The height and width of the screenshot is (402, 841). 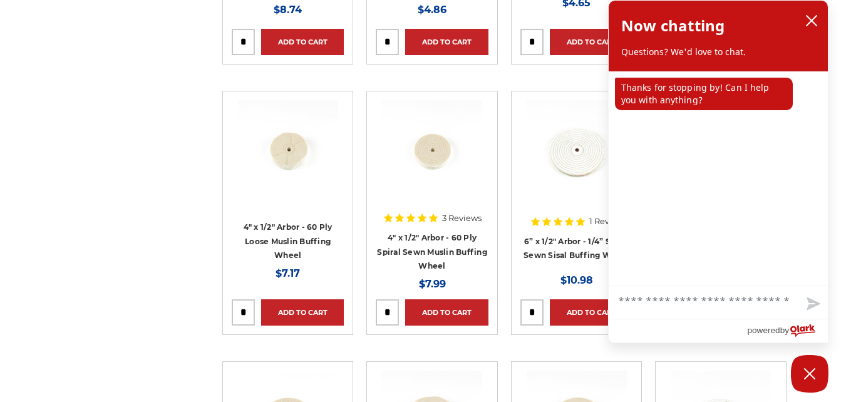 I want to click on a: 4" x 1/2" Arbor - 60 Ply Spiral Sewn Muslin Buffing Wheel, so click(x=432, y=252).